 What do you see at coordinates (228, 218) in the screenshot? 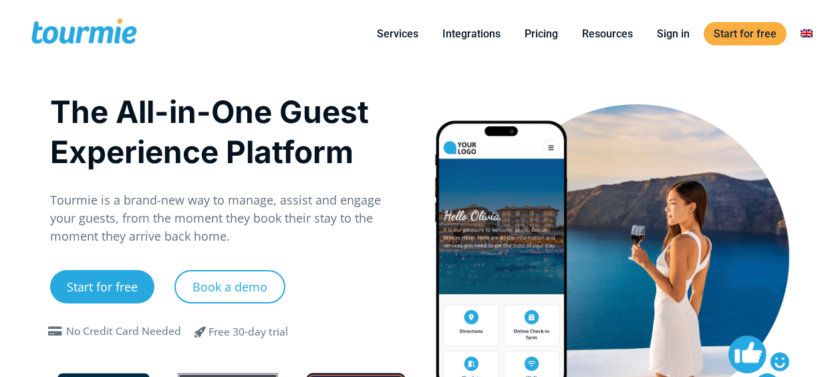
I see `p: Tourmie is a brand-new way to manage, assist and engage your guests, from the moment they book th...` at bounding box center [228, 218].